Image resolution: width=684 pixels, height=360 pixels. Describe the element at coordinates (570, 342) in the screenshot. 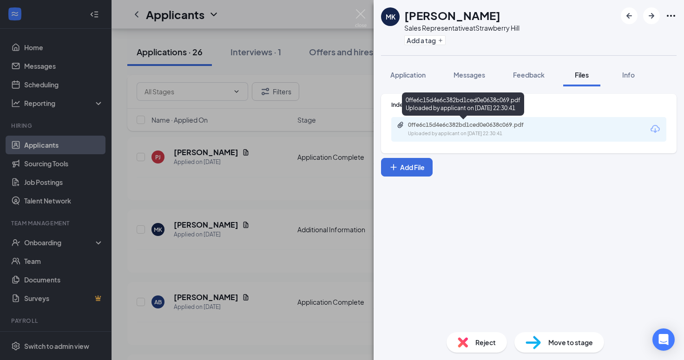

I see `span: Move to stage` at that location.